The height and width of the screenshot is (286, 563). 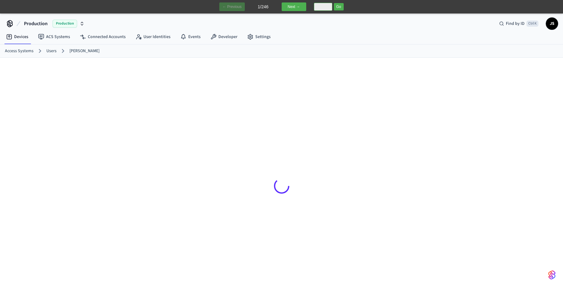 I want to click on span: 1/246, so click(x=263, y=7).